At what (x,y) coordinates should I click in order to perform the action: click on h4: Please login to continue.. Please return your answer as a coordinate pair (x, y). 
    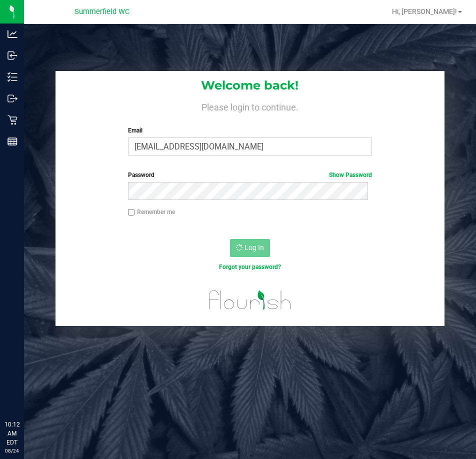
    Looking at the image, I should click on (250, 106).